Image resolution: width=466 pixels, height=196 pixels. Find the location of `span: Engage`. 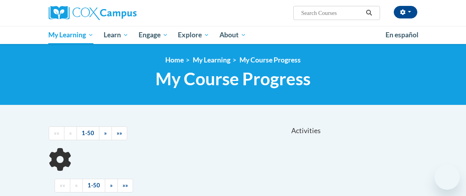

span: Engage is located at coordinates (153, 35).